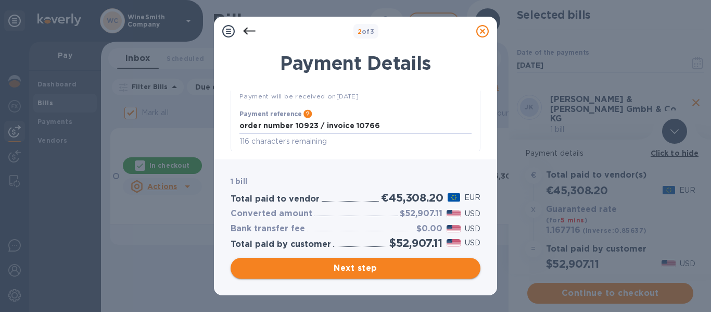 This screenshot has width=711, height=312. I want to click on h3: Converted amount, so click(271, 213).